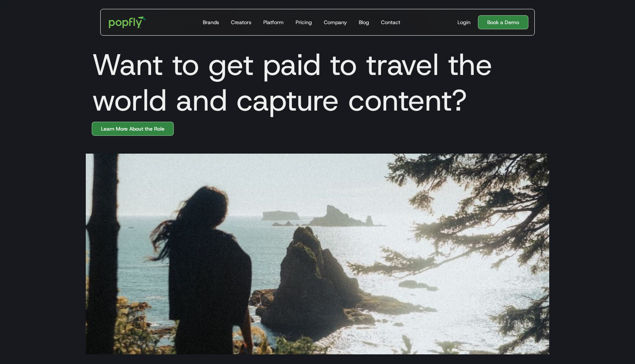 This screenshot has width=635, height=364. What do you see at coordinates (464, 22) in the screenshot?
I see `div: Login` at bounding box center [464, 22].